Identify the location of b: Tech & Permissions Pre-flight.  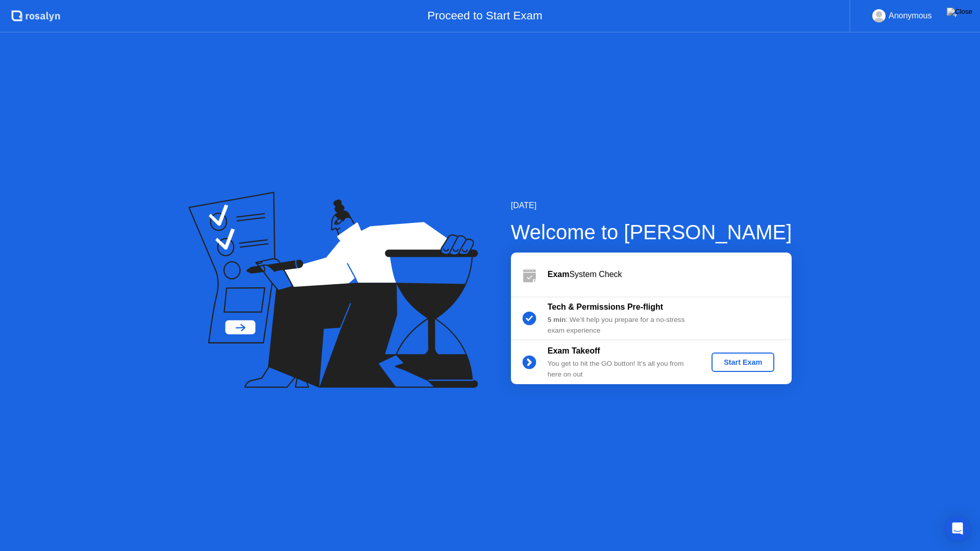
(605, 307).